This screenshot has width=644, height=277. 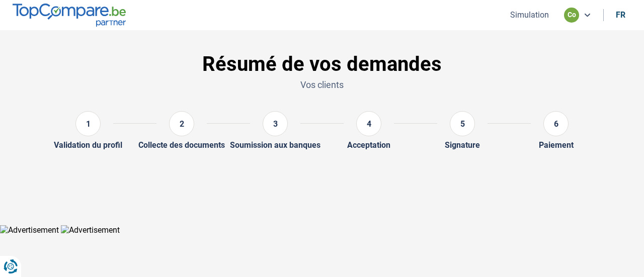 I want to click on div: Acceptation, so click(x=369, y=145).